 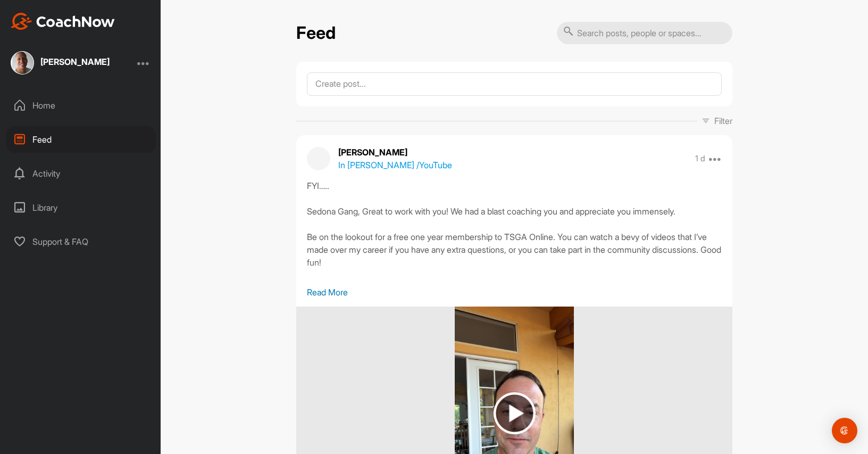 What do you see at coordinates (644, 33) in the screenshot?
I see `input: Search posts, people or spaces...` at bounding box center [644, 33].